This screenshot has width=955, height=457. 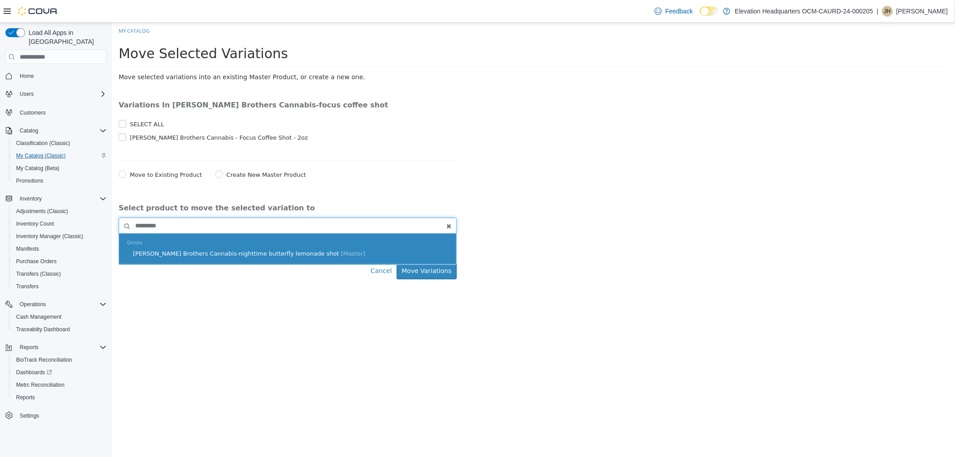 I want to click on a: Home, so click(x=27, y=76).